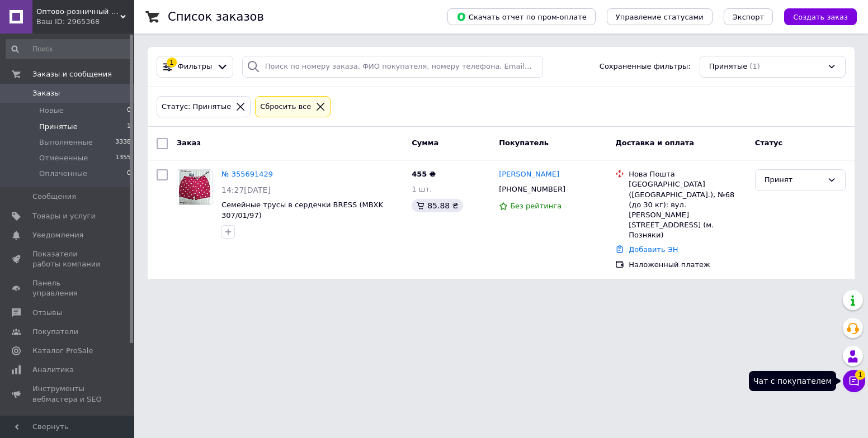 The image size is (868, 438). What do you see at coordinates (653, 249) in the screenshot?
I see `a: Добавить ЭН` at bounding box center [653, 249].